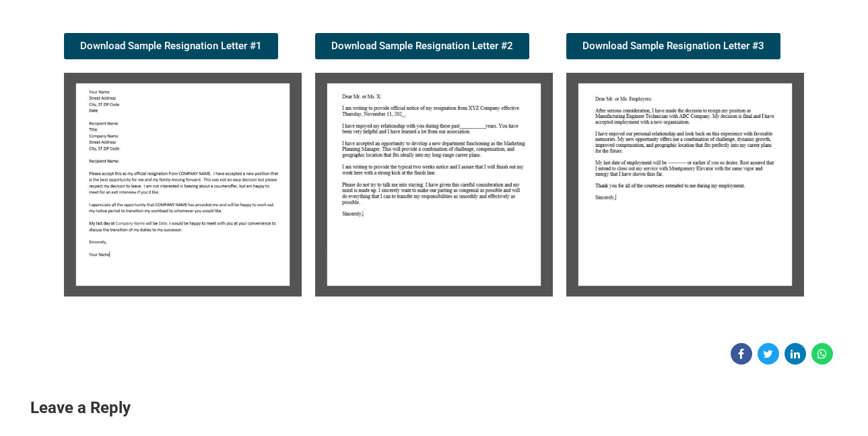 The height and width of the screenshot is (436, 868). Describe the element at coordinates (422, 46) in the screenshot. I see `a: Download Sample Resignation Letter #2` at that location.